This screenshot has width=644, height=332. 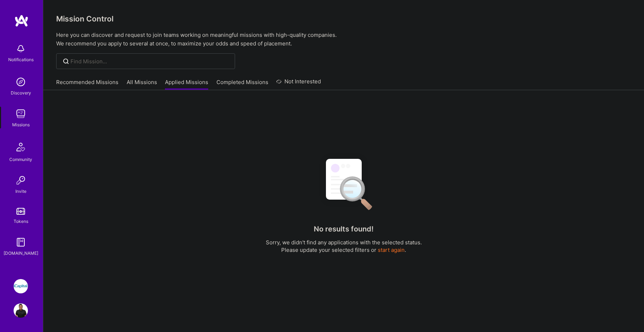 What do you see at coordinates (150, 61) in the screenshot?
I see `input: Find Mission...` at bounding box center [150, 61].